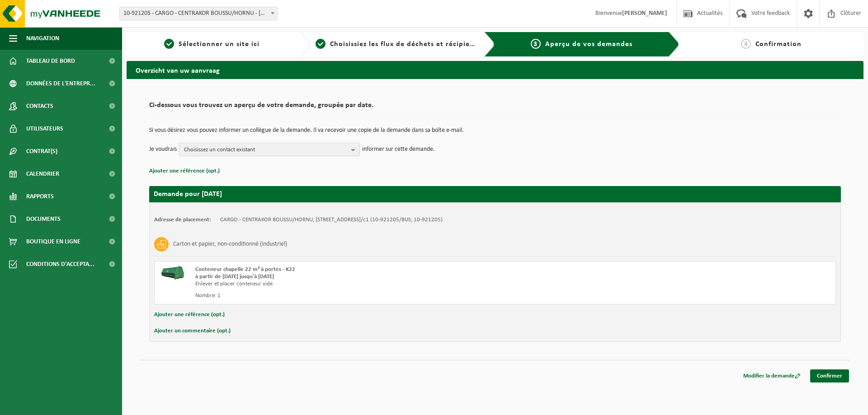  I want to click on span: 3, so click(536, 44).